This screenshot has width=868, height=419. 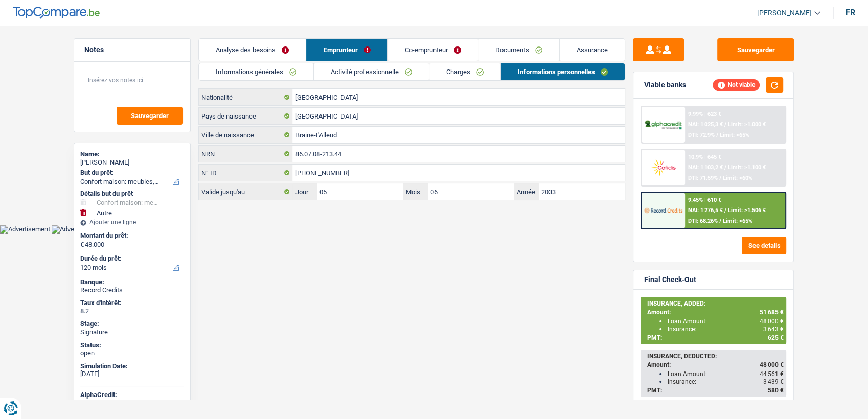 What do you see at coordinates (519, 50) in the screenshot?
I see `a: Documents` at bounding box center [519, 50].